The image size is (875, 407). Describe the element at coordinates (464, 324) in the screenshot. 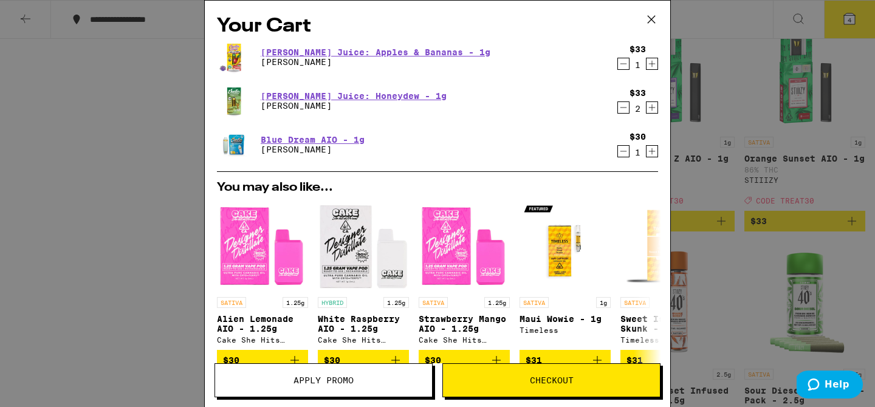

I see `p: Strawberry Mango AIO - 1.25g` at that location.